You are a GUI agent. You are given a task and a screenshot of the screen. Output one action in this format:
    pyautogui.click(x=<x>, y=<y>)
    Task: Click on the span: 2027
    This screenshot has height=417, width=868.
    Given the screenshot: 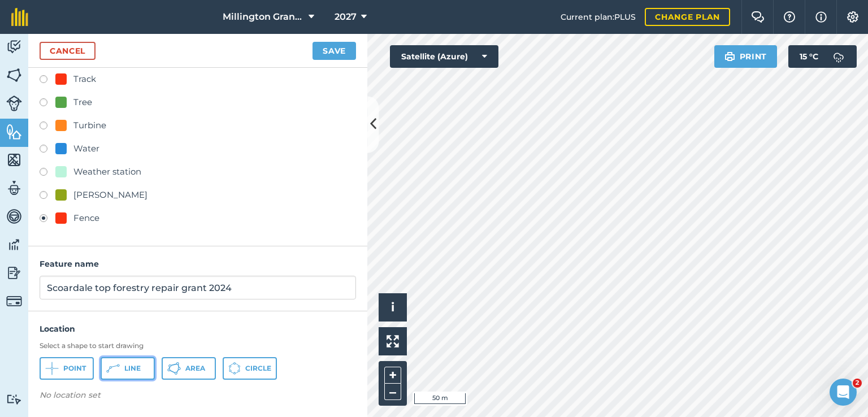 What is the action you would take?
    pyautogui.click(x=345, y=17)
    